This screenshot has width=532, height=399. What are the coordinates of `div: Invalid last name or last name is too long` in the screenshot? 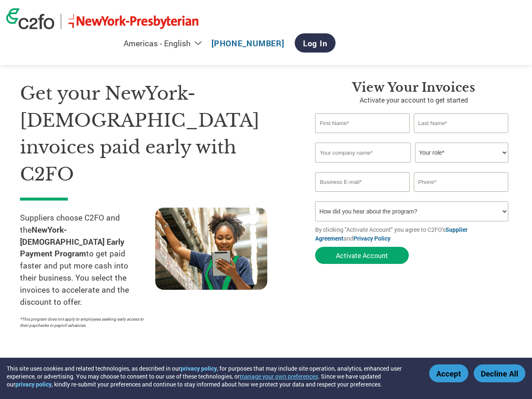 It's located at (461, 136).